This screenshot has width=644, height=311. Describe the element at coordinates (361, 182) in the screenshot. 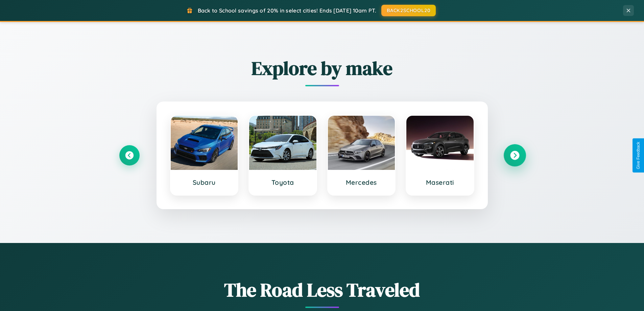

I see `h3: Mercedes` at that location.